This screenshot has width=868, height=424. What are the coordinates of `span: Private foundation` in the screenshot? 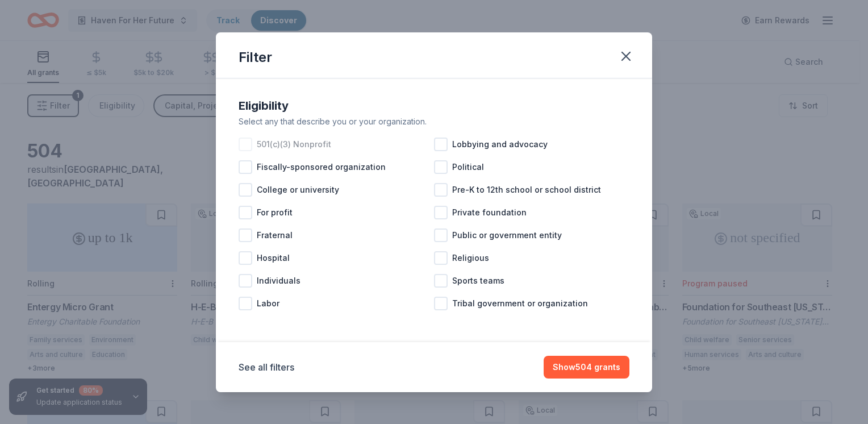 It's located at (490, 212).